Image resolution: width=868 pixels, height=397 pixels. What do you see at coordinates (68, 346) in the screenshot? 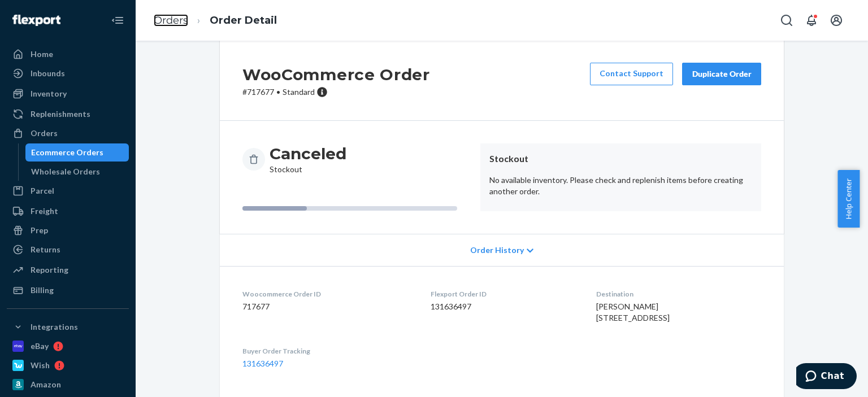
I see `a: eBay` at bounding box center [68, 346].